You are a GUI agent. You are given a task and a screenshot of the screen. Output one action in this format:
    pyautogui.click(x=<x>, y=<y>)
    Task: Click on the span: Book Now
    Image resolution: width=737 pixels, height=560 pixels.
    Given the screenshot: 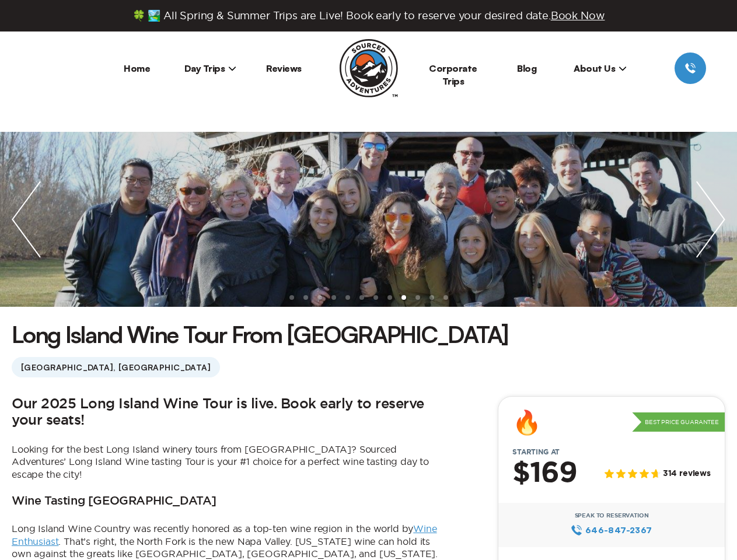 What is the action you would take?
    pyautogui.click(x=578, y=15)
    